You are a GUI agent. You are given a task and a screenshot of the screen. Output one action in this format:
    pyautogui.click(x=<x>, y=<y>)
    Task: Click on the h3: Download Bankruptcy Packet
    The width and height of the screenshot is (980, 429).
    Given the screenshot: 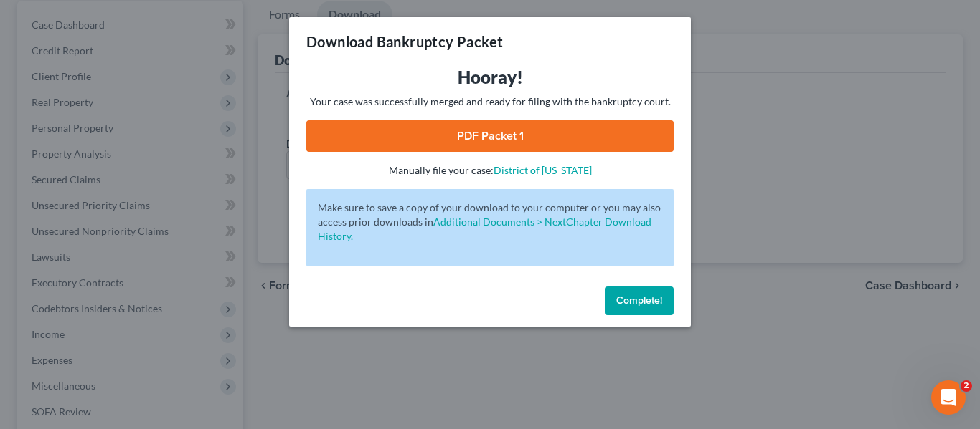 What is the action you would take?
    pyautogui.click(x=405, y=42)
    